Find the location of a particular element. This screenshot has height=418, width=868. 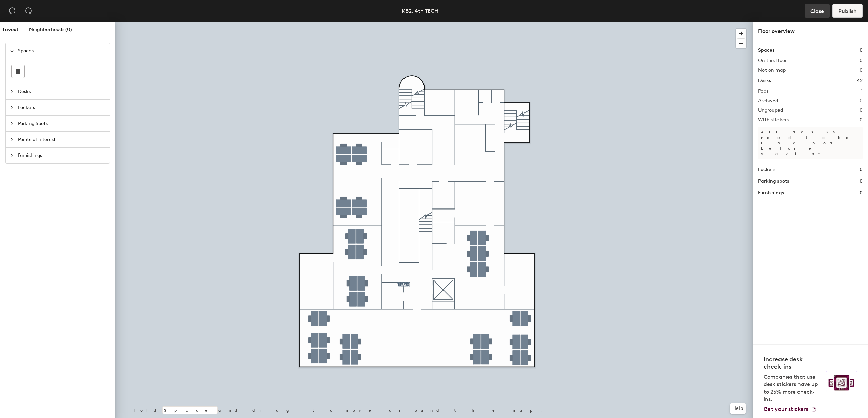

button: Publish is located at coordinates (847, 11).